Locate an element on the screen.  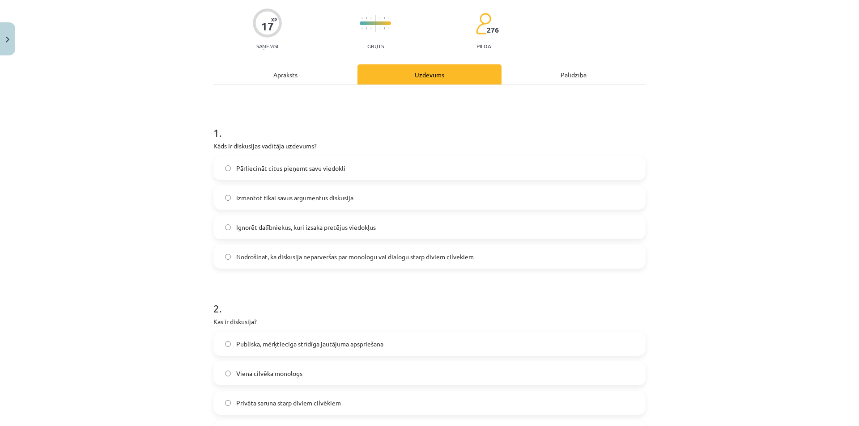
span: Izmantot tikai savus argumentus diskusijā is located at coordinates (295, 198).